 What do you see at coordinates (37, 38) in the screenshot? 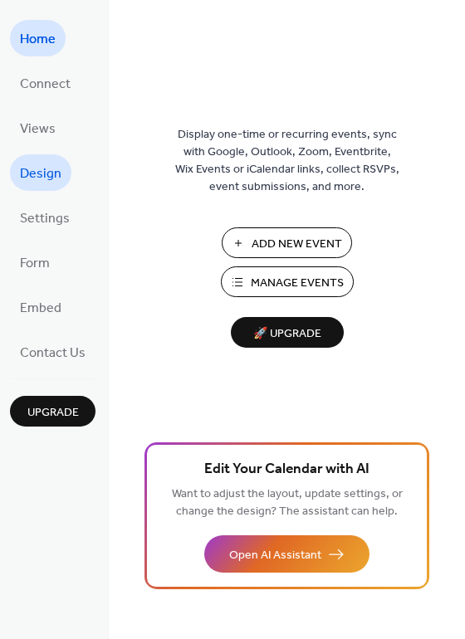
I see `a: Home` at bounding box center [37, 38].